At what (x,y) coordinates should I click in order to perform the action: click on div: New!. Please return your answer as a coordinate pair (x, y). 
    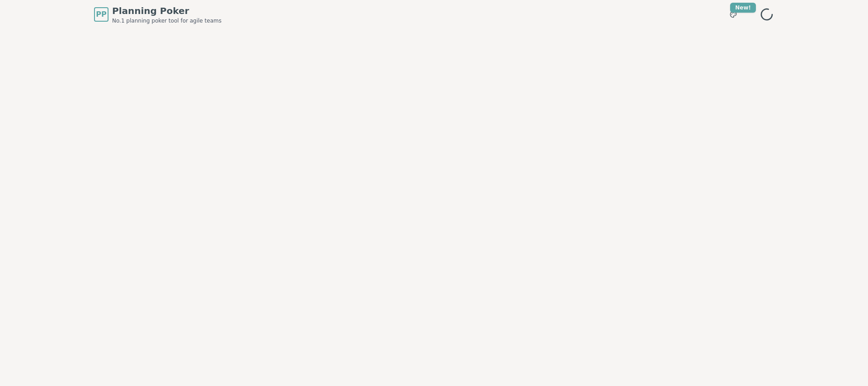
    Looking at the image, I should click on (743, 8).